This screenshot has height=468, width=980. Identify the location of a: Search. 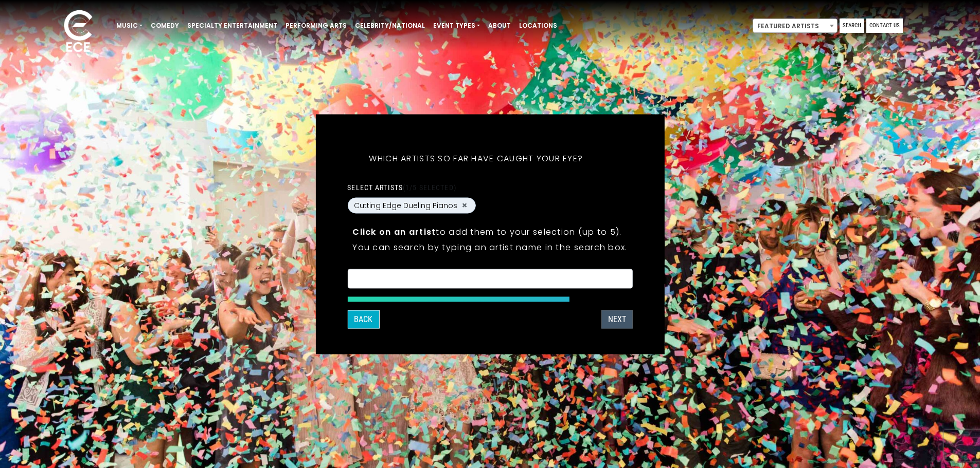
(852, 25).